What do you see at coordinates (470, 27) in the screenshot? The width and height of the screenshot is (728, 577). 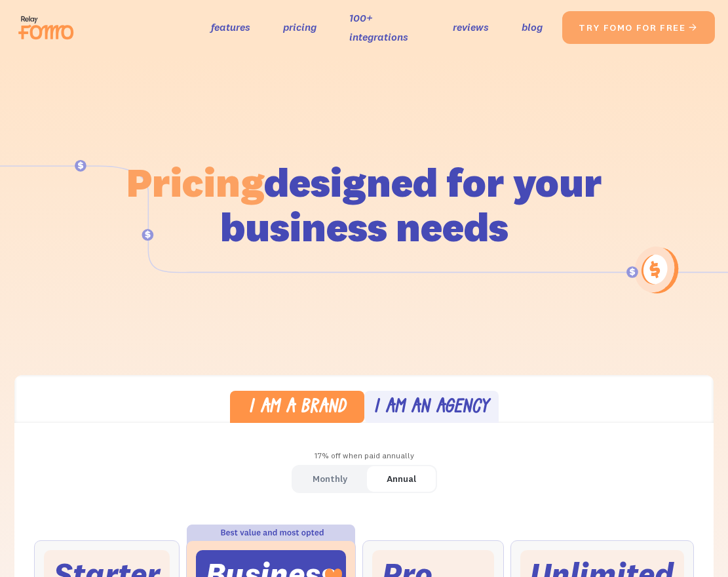 I see `a: reviews` at bounding box center [470, 27].